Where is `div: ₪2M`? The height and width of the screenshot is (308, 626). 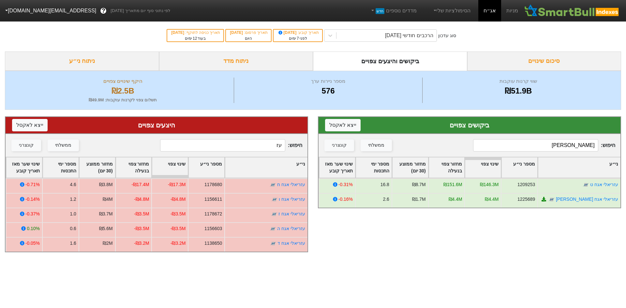 div: ₪2M is located at coordinates (108, 243).